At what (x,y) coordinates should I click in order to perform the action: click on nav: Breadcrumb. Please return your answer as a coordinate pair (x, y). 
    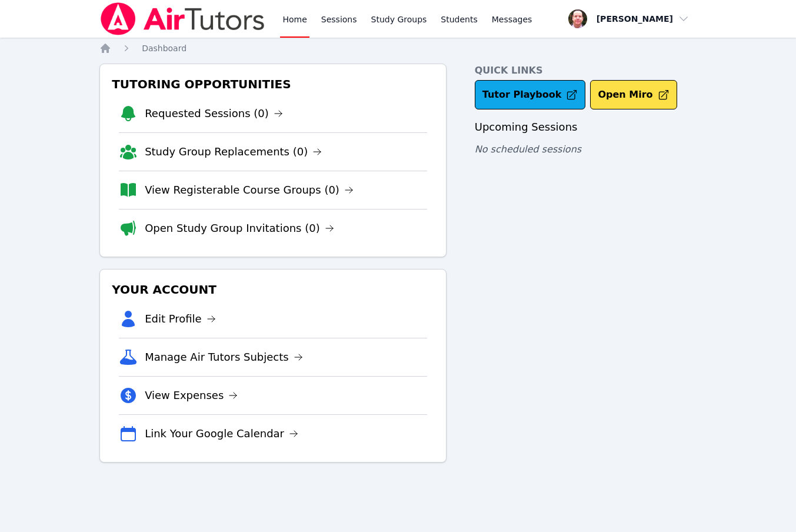
    Looking at the image, I should click on (398, 48).